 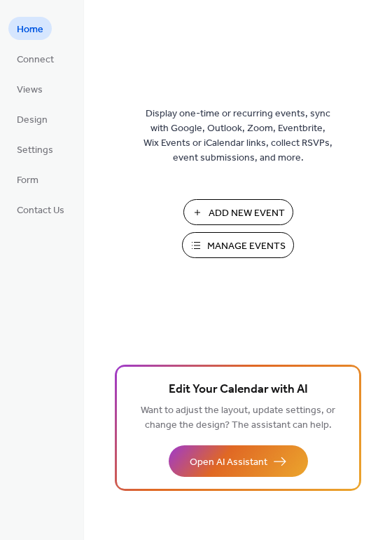 What do you see at coordinates (32, 120) in the screenshot?
I see `span: Design` at bounding box center [32, 120].